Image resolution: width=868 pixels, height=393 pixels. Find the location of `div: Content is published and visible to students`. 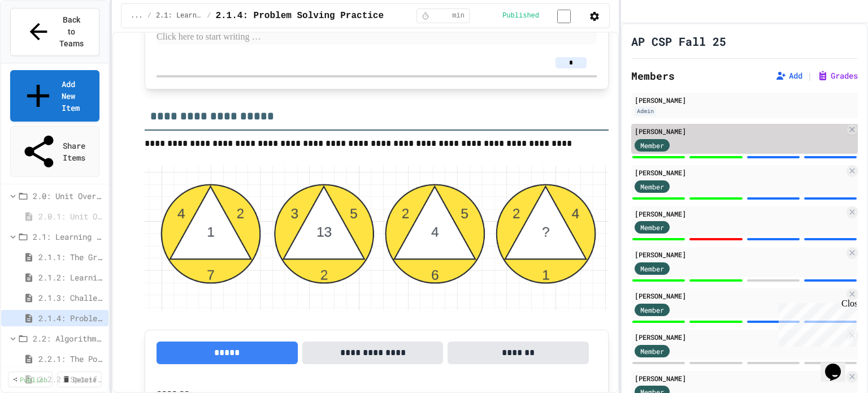

div: Content is published and visible to students is located at coordinates (543, 15).